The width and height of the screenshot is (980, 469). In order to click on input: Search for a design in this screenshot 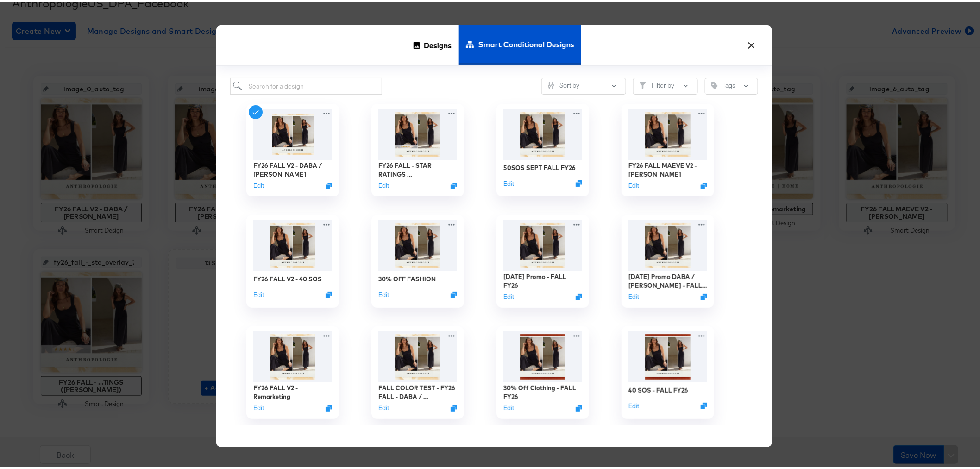, I will do `click(306, 84)`.